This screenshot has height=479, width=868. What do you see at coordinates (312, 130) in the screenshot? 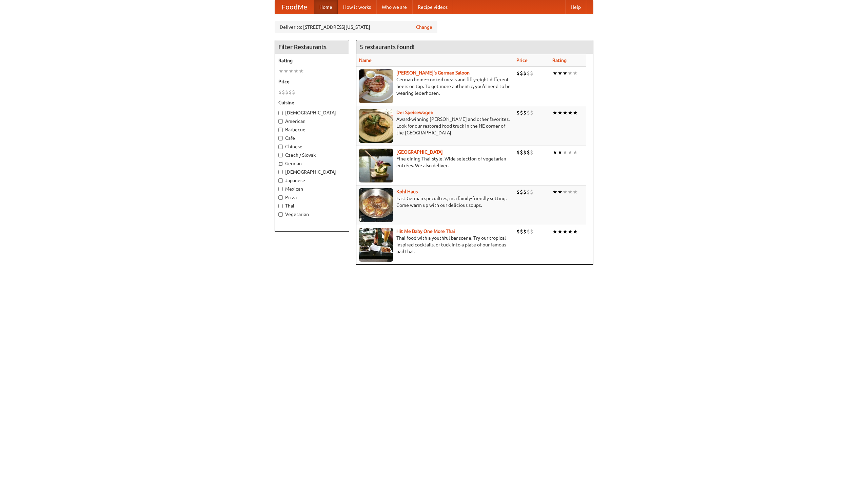
I see `label: Barbecue` at bounding box center [312, 130].